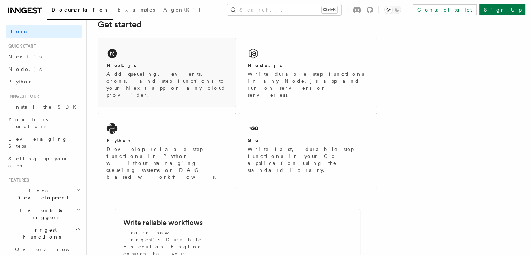 This screenshot has height=255, width=531. I want to click on a: Home, so click(44, 31).